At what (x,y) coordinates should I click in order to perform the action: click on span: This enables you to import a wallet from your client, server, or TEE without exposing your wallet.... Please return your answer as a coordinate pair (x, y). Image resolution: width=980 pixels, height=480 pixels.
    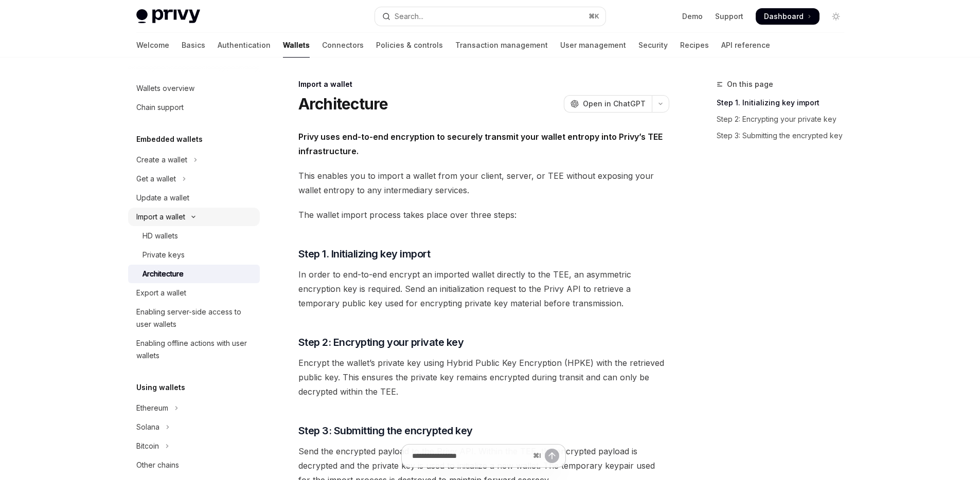
    Looking at the image, I should click on (484, 183).